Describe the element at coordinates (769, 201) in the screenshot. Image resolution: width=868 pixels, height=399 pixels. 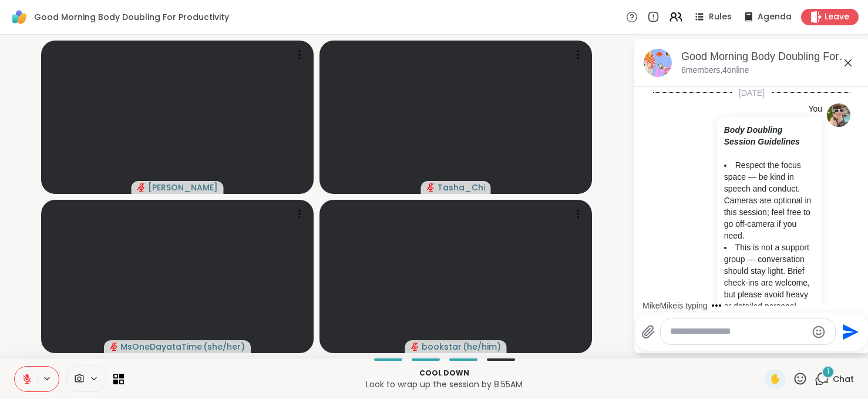
I see `li: Respect the focus space — be kind in speech and conduct. Cameras are optional in this session; fe...` at that location.